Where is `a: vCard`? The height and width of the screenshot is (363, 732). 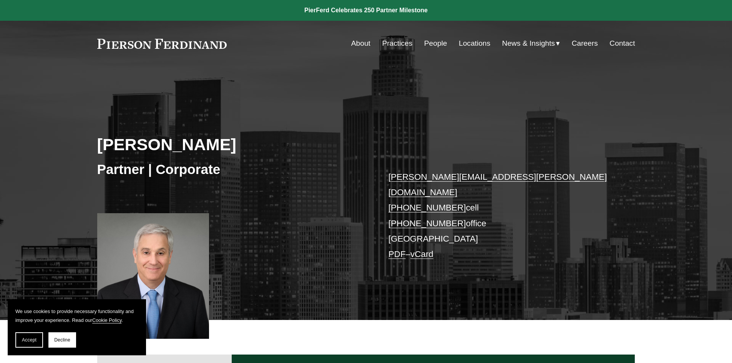 a: vCard is located at coordinates (422, 254).